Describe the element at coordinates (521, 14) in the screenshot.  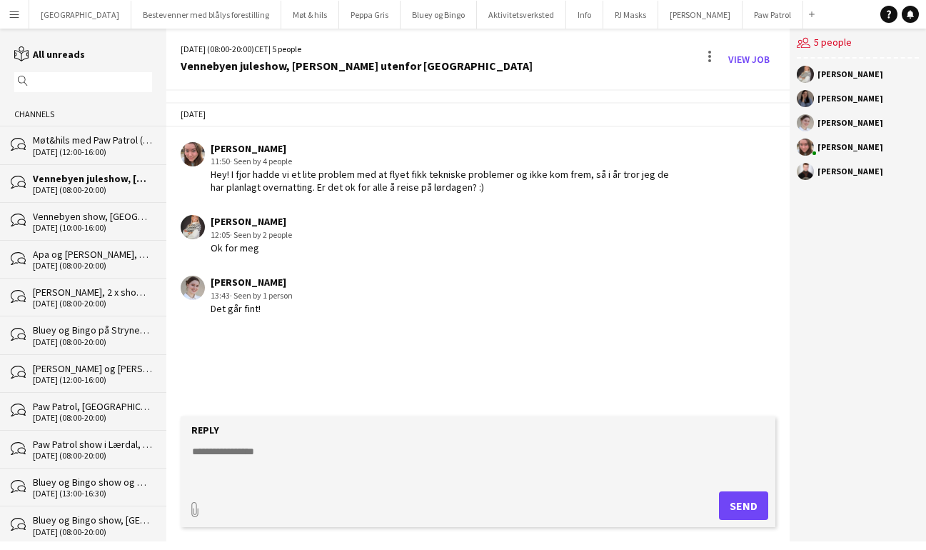
I see `button: Aktivitetsverksted` at that location.